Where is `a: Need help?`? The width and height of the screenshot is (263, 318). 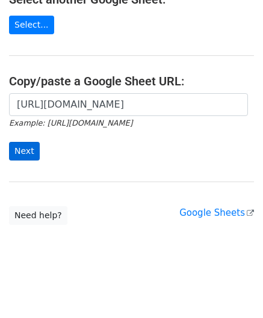
a: Need help? is located at coordinates (38, 216).